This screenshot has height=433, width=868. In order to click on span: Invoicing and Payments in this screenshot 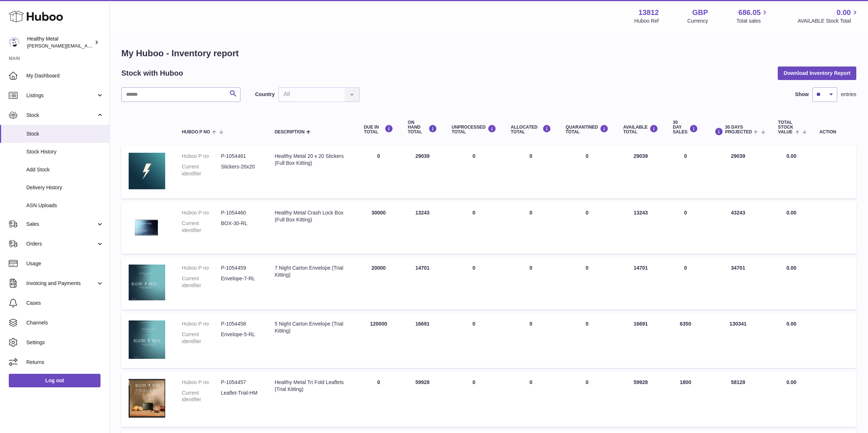, I will do `click(61, 283)`.